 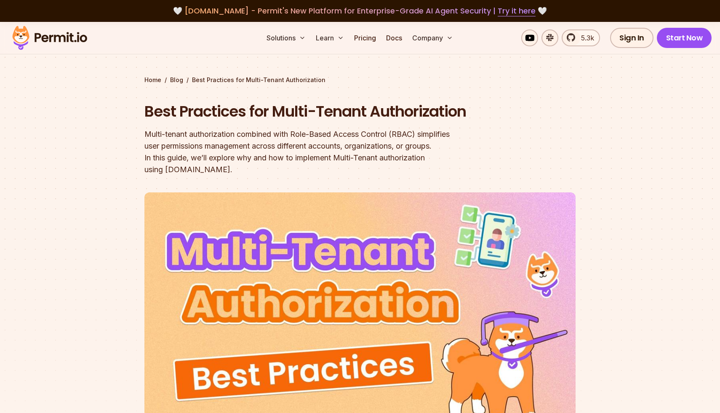 I want to click on a: Pricing, so click(x=365, y=38).